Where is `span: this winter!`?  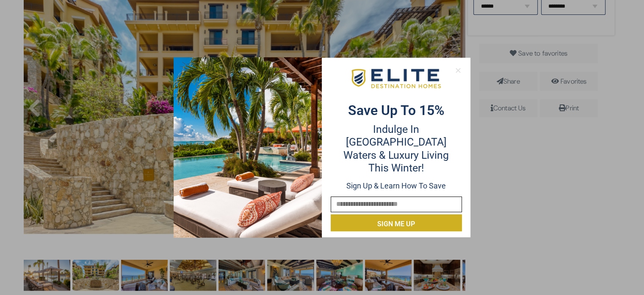 span: this winter! is located at coordinates (396, 167).